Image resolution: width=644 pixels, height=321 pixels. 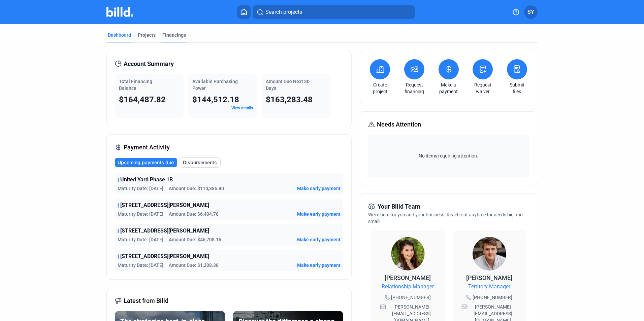 I want to click on div: Dashboard, so click(x=119, y=35).